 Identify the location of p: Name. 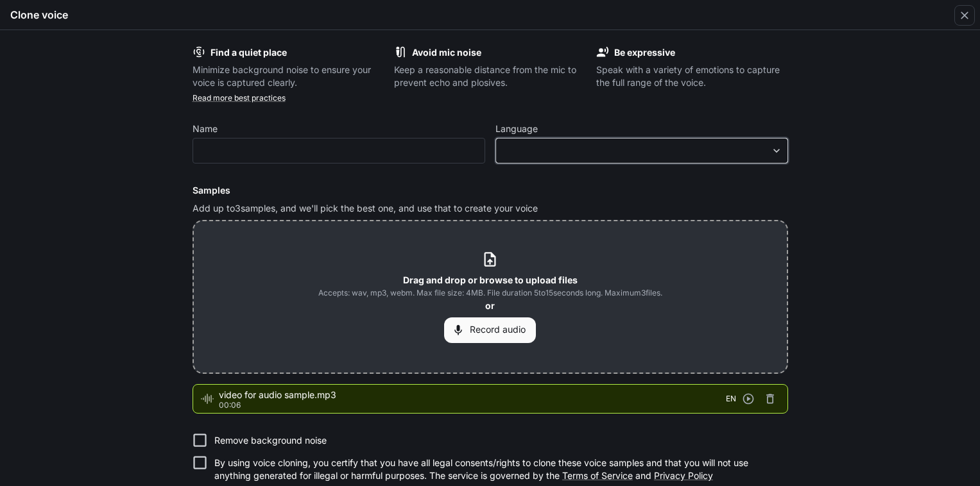
(205, 129).